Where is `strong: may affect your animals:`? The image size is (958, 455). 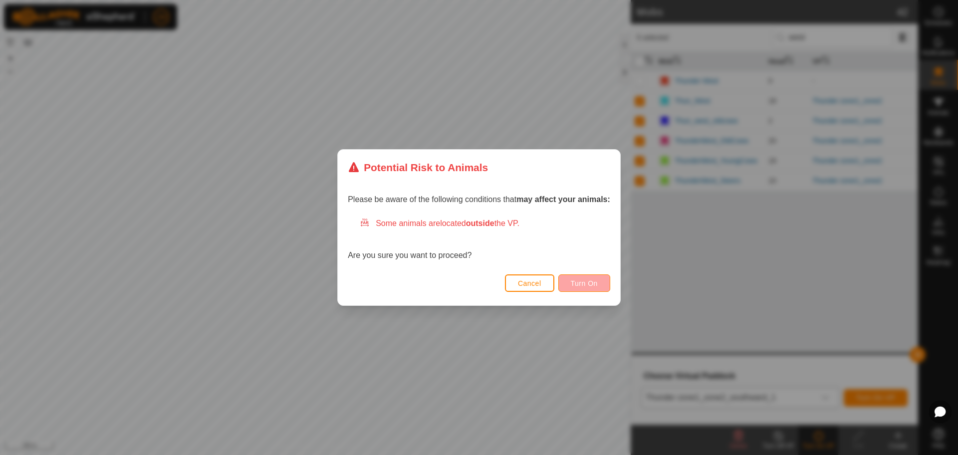 strong: may affect your animals: is located at coordinates (563, 199).